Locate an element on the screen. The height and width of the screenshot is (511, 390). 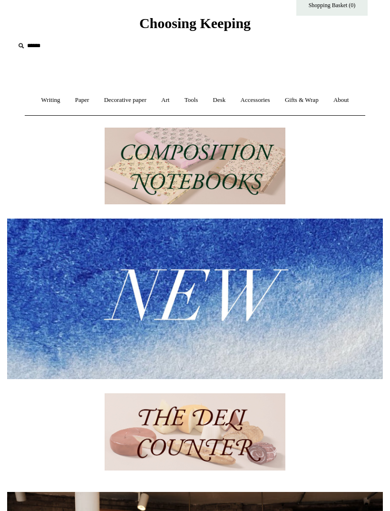
a: Desk is located at coordinates (220, 100).